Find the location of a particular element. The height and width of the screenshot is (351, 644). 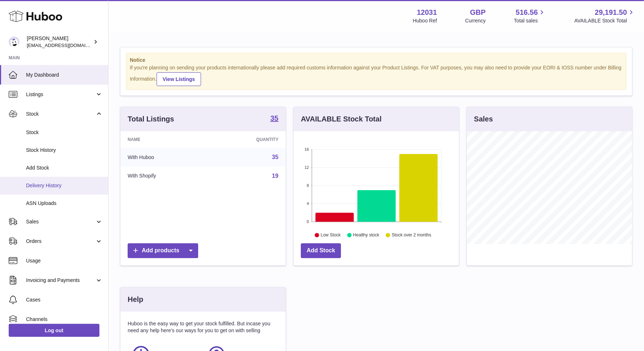

strong: 35 is located at coordinates (274, 118).